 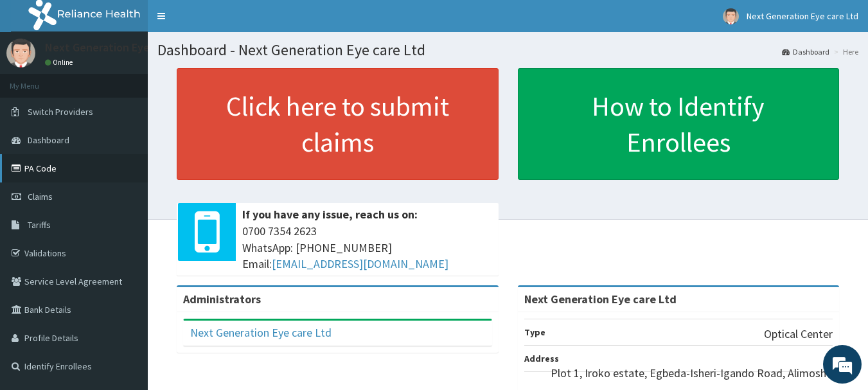 I want to click on span: Switch Providers, so click(x=60, y=112).